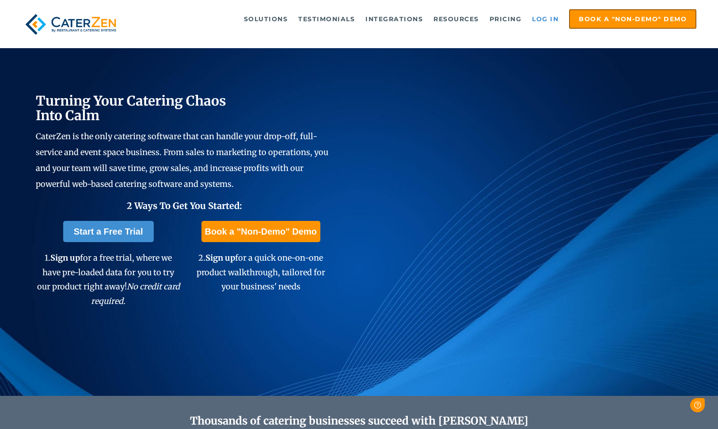  What do you see at coordinates (184, 205) in the screenshot?
I see `span: 2 Ways To Get You Started:` at bounding box center [184, 205].